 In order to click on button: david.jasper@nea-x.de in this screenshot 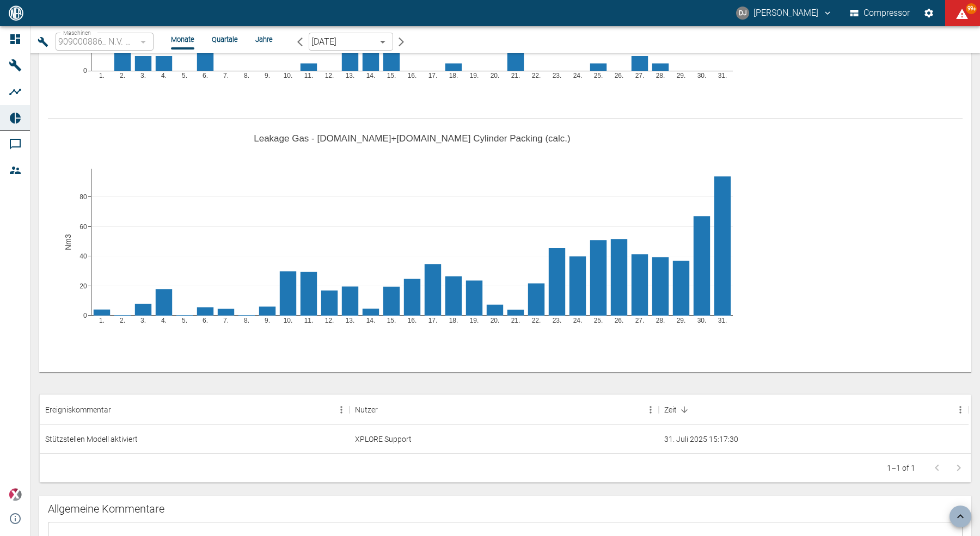, I will do `click(784, 13)`.